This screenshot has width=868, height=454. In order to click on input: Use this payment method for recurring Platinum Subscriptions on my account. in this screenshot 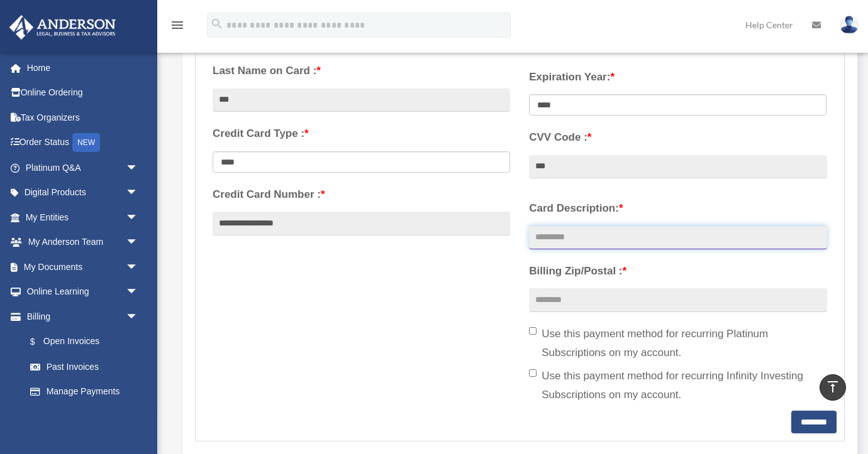, I will do `click(533, 331)`.